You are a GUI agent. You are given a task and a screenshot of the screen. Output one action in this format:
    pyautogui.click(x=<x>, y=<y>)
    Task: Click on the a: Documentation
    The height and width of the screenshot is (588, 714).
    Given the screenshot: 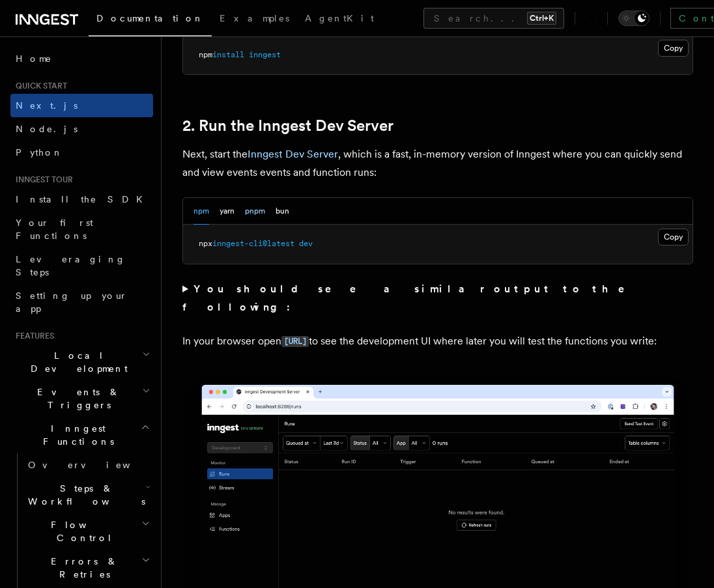 What is the action you would take?
    pyautogui.click(x=150, y=20)
    